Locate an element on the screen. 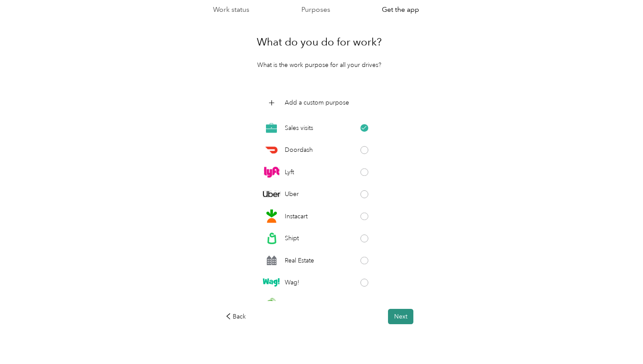 The image size is (643, 364). p: Uber is located at coordinates (292, 194).